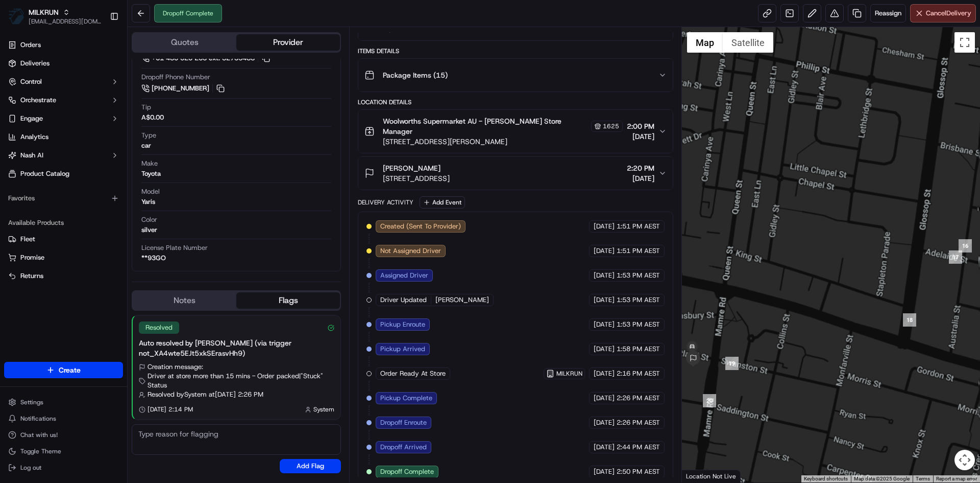 The height and width of the screenshot is (483, 980). What do you see at coordinates (909, 320) in the screenshot?
I see `div: 18` at bounding box center [909, 320].